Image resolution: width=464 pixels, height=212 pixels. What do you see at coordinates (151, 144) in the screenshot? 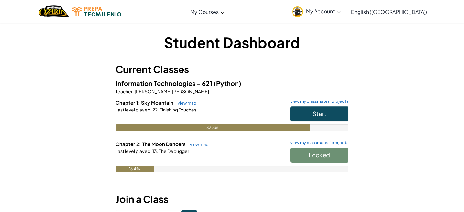
I see `span: Chapter 2: The Moon Dancers` at bounding box center [151, 144].